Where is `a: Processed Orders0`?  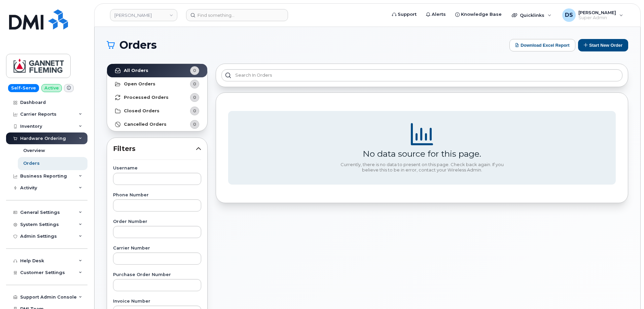
a: Processed Orders0 is located at coordinates (157, 98).